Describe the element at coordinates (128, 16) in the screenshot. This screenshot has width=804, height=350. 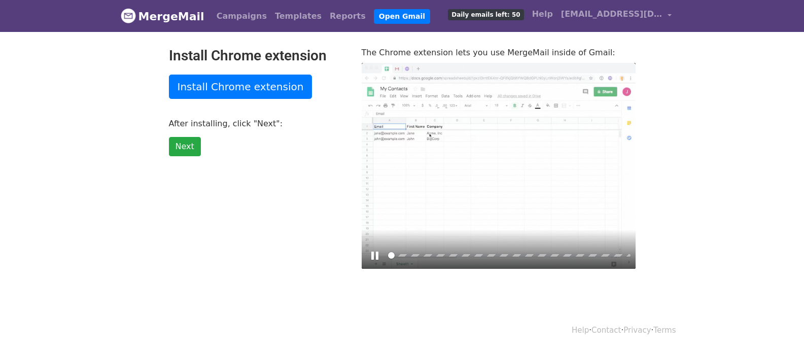
I see `img: MergeMail logo` at that location.